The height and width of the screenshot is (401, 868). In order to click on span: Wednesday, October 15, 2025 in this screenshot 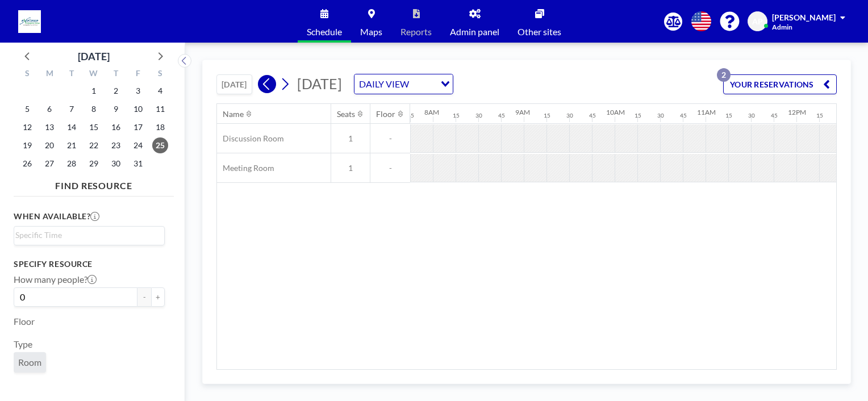, I will do `click(94, 127)`.